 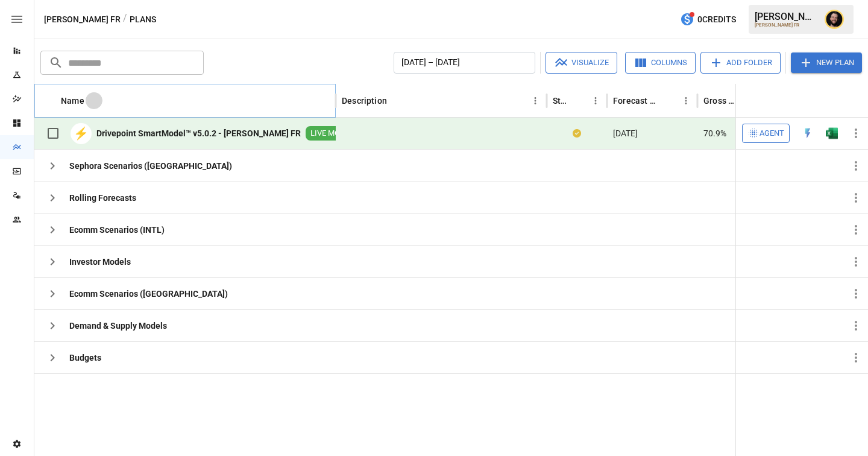 I want to click on button: 0Credits, so click(x=708, y=19).